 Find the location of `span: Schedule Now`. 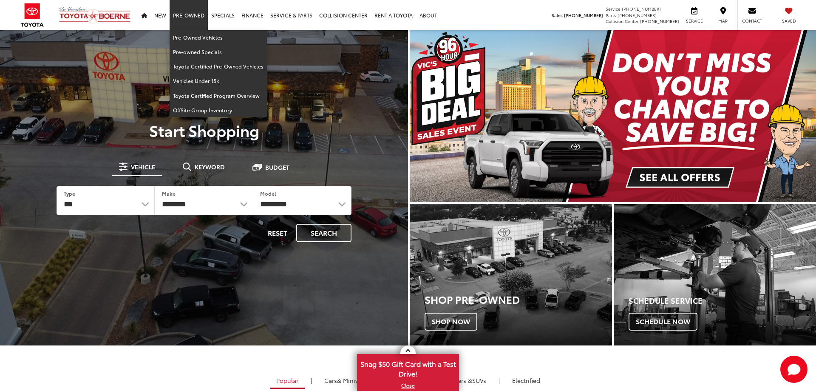

span: Schedule Now is located at coordinates (663, 321).